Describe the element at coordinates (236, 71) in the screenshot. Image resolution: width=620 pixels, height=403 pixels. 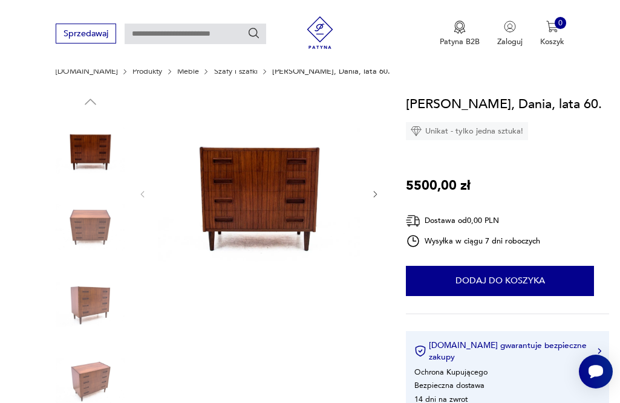
I see `a: Szafy i szafki` at that location.